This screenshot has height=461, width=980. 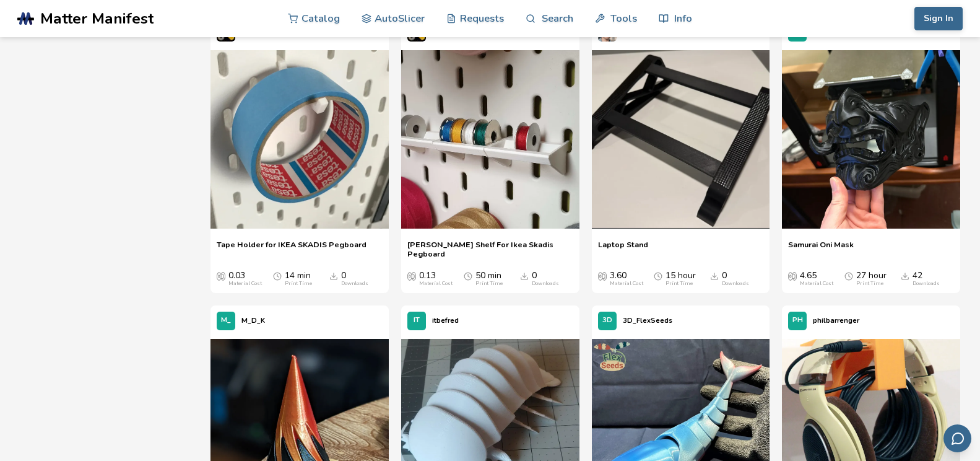 What do you see at coordinates (623, 249) in the screenshot?
I see `span: Laptop Stand` at bounding box center [623, 249].